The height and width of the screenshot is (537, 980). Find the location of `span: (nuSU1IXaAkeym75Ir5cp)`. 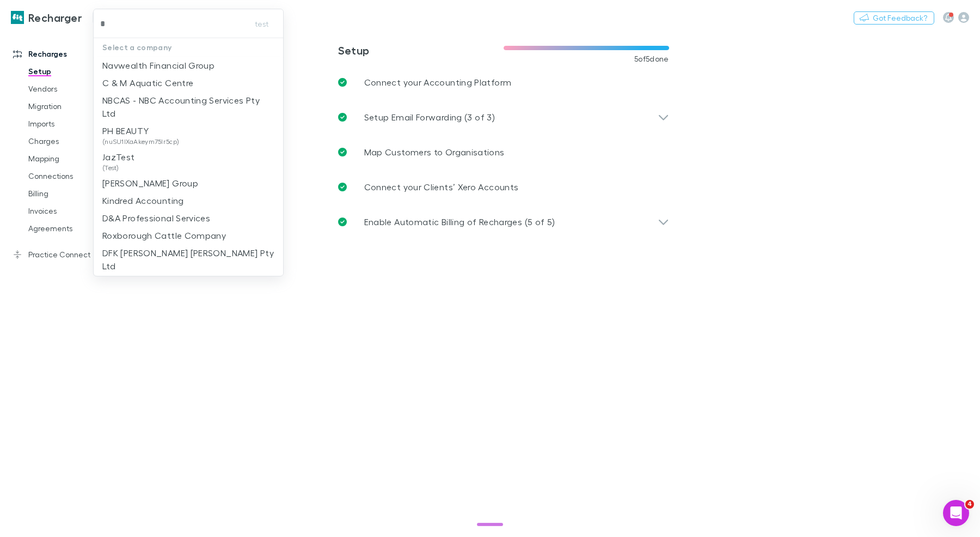

span: (nuSU1IXaAkeym75Ir5cp) is located at coordinates (140, 142).